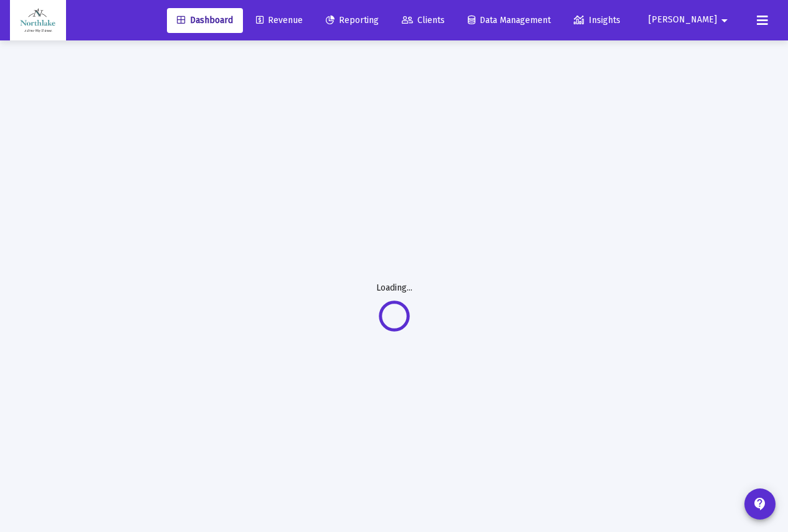  What do you see at coordinates (509, 21) in the screenshot?
I see `a: Data Management` at bounding box center [509, 21].